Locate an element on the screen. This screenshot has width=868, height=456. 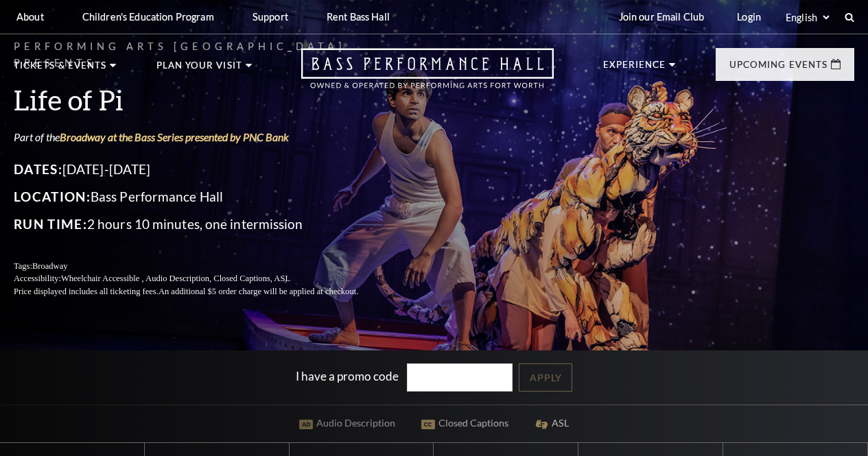
p: Upcoming Events is located at coordinates (778, 68).